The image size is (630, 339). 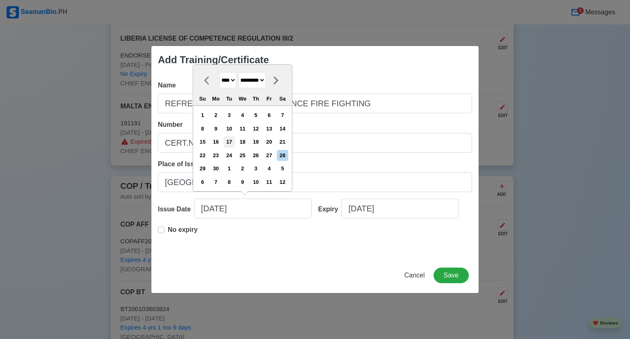 What do you see at coordinates (282, 182) in the screenshot?
I see `div: Choose Saturday, October 12th, 2024` at bounding box center [282, 182].